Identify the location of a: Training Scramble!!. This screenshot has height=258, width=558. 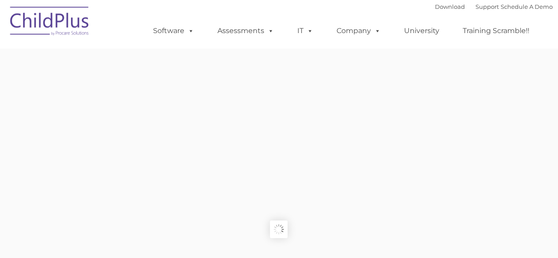
(496, 31).